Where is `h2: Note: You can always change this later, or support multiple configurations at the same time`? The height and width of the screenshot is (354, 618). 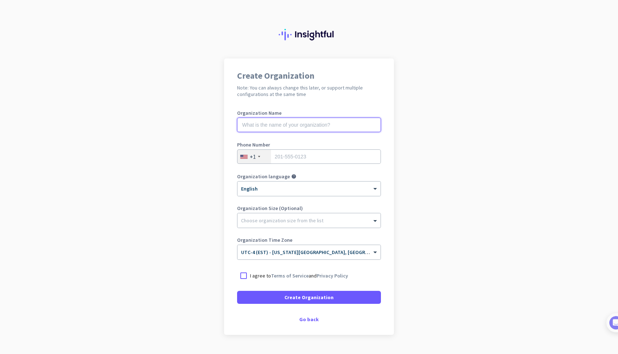 h2: Note: You can always change this later, or support multiple configurations at the same time is located at coordinates (309, 91).